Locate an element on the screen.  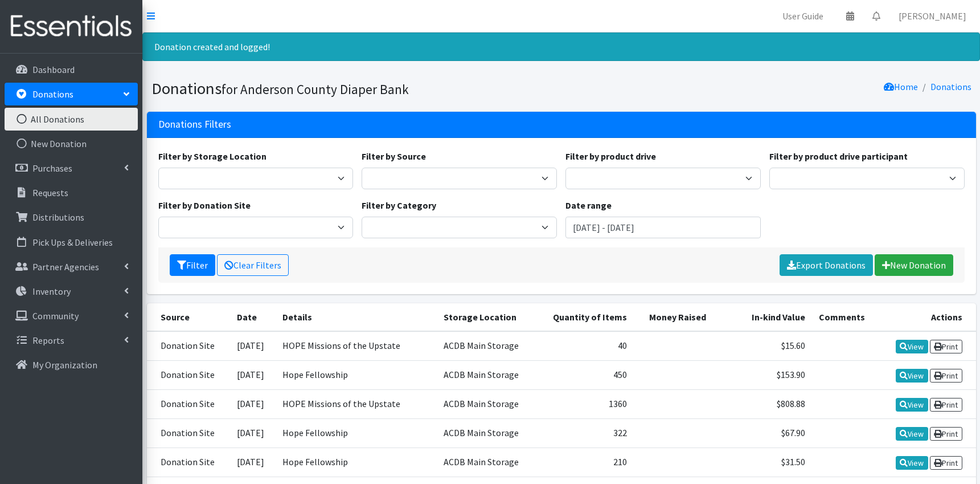
img: HumanEssentials is located at coordinates (71, 27).